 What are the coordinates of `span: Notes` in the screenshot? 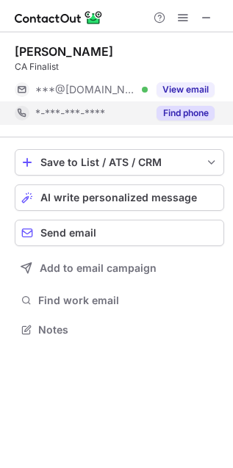 It's located at (128, 330).